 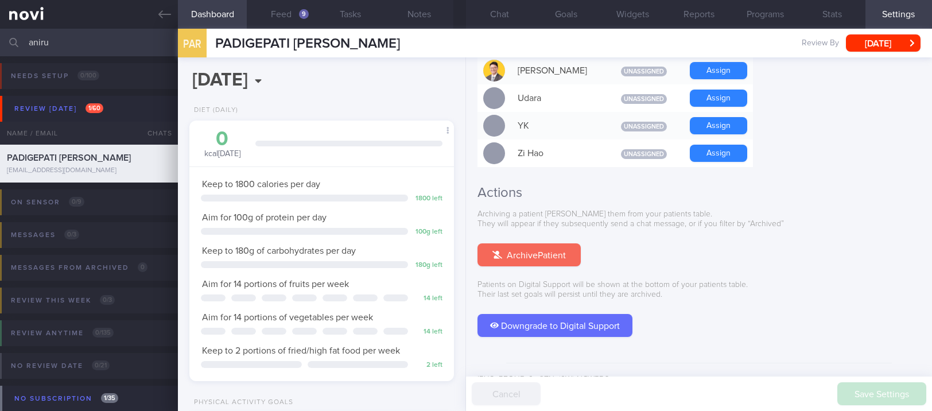 I want to click on div: Diet (Daily), so click(x=214, y=110).